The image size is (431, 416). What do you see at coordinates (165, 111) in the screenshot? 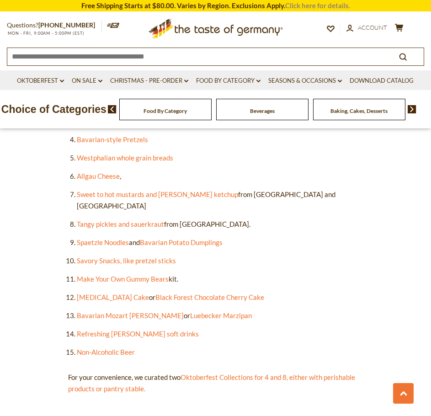
I see `span: Food By Category` at bounding box center [165, 111].